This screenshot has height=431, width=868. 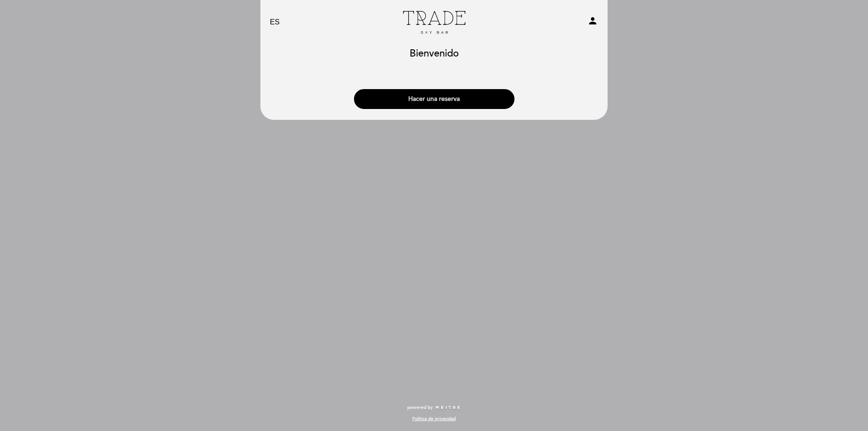 I want to click on a: powered by, so click(x=434, y=407).